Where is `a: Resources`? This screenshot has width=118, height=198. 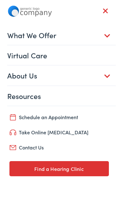 a: Resources is located at coordinates (61, 96).